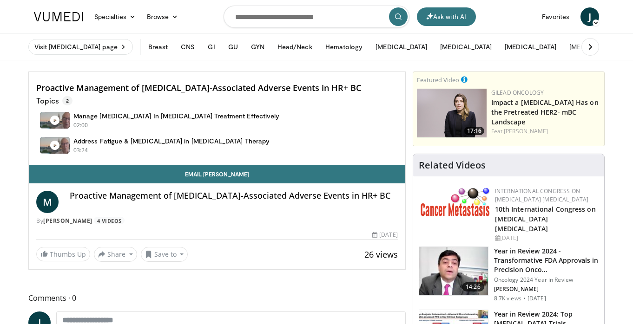 This screenshot has width=633, height=324. What do you see at coordinates (158, 47) in the screenshot?
I see `button: Breast` at bounding box center [158, 47].